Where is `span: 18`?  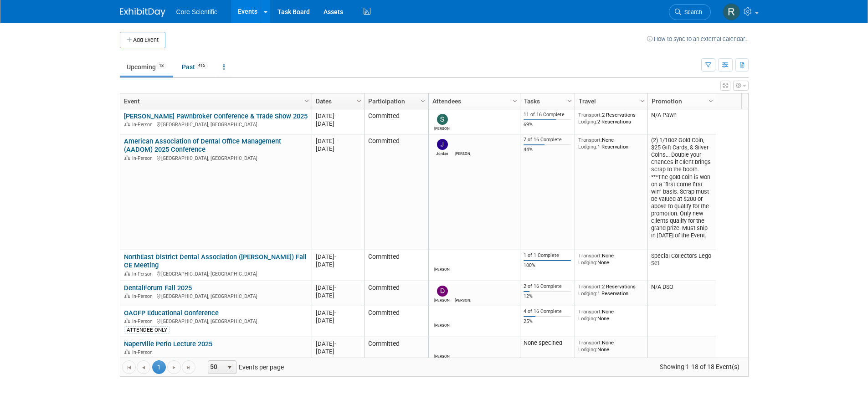
span: 18 is located at coordinates (161, 66).